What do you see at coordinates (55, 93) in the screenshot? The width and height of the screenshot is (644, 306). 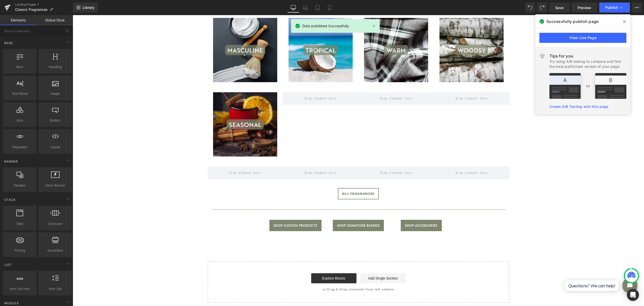 I see `span: Image` at bounding box center [55, 93].